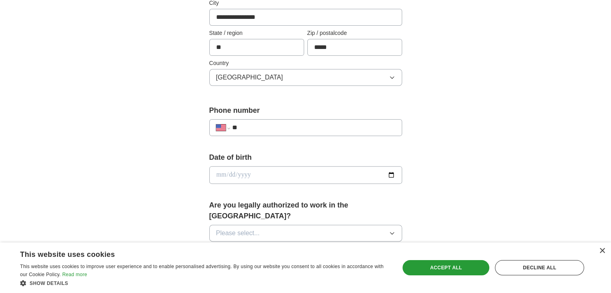  Describe the element at coordinates (204, 283) in the screenshot. I see `div: Show details` at that location.